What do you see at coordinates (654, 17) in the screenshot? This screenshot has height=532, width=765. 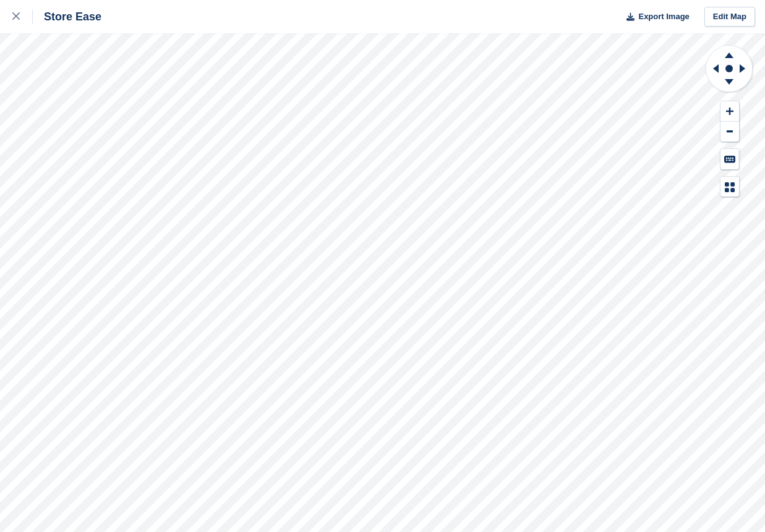 I see `button: Export Image` at bounding box center [654, 17].